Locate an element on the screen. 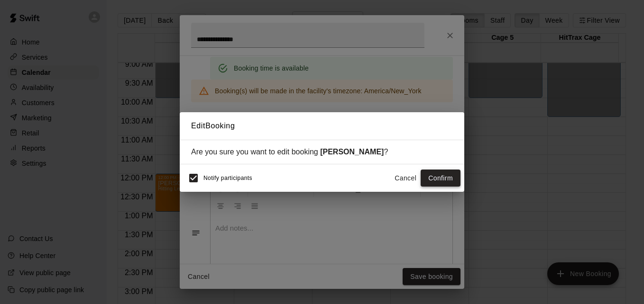  span: Notify participants is located at coordinates (228, 178).